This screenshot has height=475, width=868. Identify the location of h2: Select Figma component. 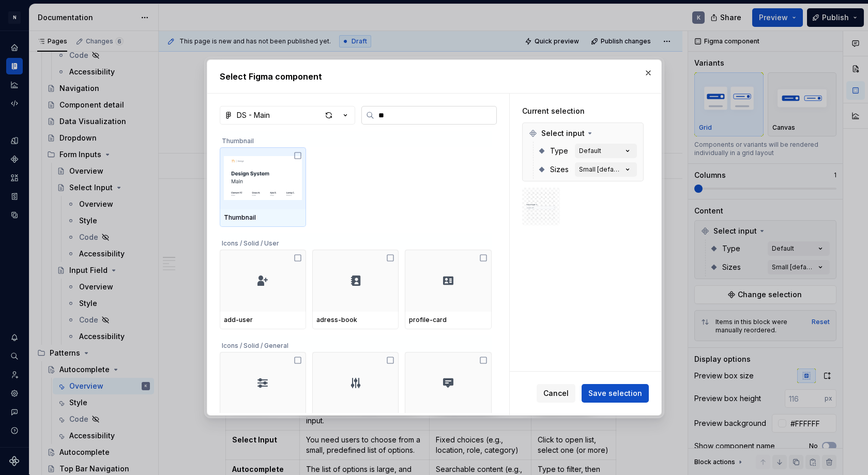
(434, 77).